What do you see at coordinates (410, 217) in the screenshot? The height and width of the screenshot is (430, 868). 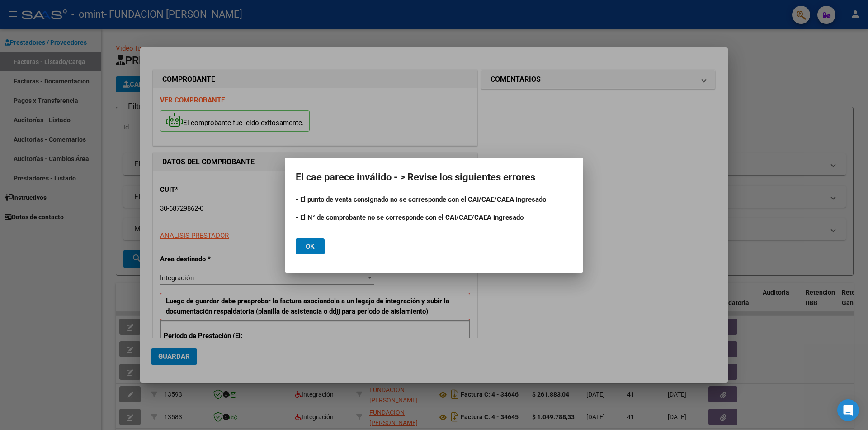 I see `strong: - El N° de comprobante no se corresponde con el CAI/CAE/CAEA ingresado` at bounding box center [410, 217].